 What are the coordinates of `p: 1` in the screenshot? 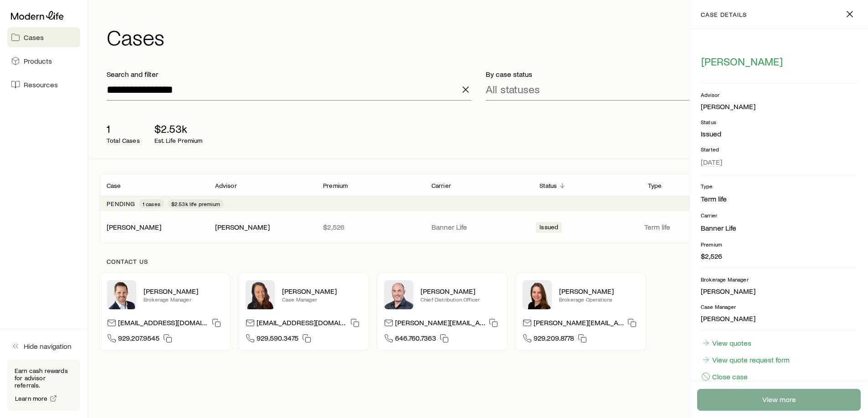 It's located at (123, 129).